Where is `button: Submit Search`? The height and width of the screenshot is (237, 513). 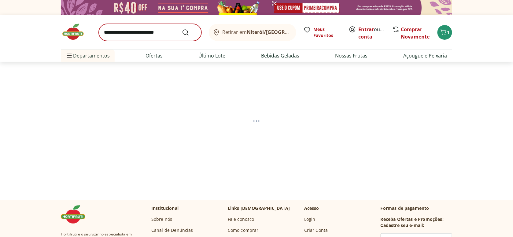
button: Submit Search is located at coordinates (189, 32).